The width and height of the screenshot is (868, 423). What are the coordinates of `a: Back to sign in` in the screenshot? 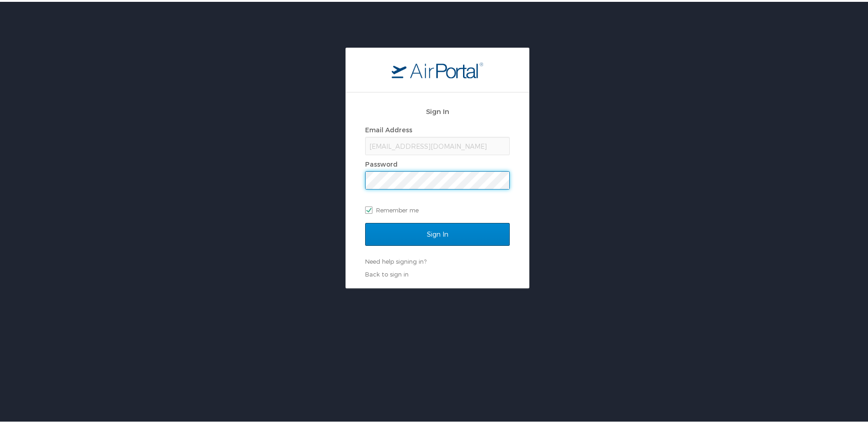 It's located at (386, 272).